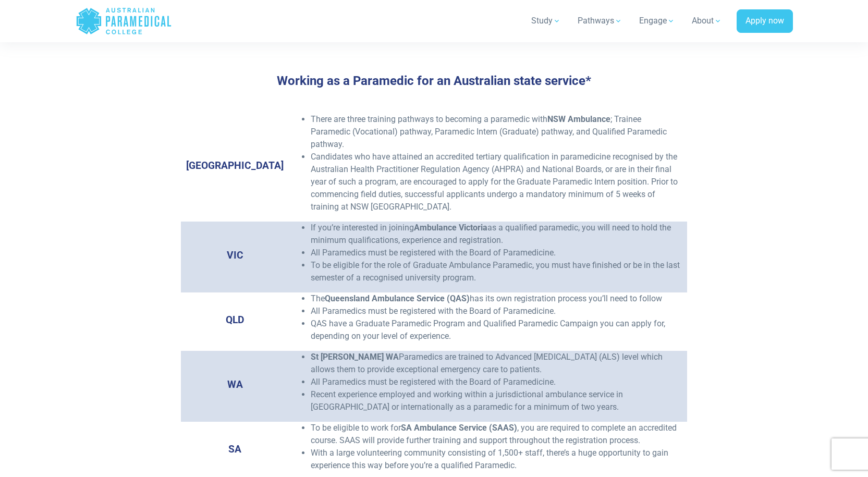 This screenshot has height=477, width=868. Describe the element at coordinates (497, 401) in the screenshot. I see `li: Recent experience employed and working within a jurisdictional ambulance service in [GEOGRAPHIC_D...` at that location.